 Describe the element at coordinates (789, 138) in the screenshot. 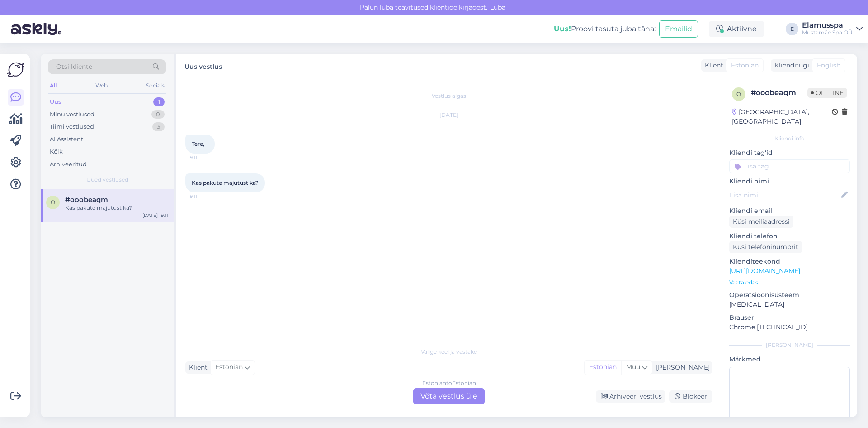

I see `div: Kliendi info` at that location.